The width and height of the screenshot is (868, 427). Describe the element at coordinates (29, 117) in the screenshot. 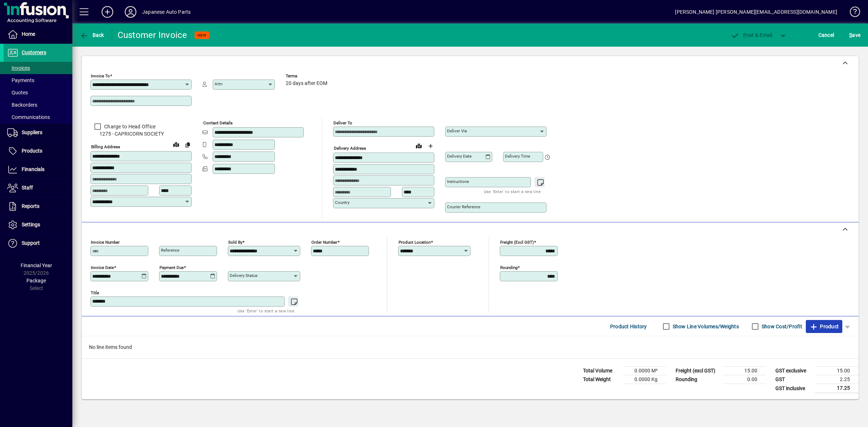

I see `span: Communications` at that location.